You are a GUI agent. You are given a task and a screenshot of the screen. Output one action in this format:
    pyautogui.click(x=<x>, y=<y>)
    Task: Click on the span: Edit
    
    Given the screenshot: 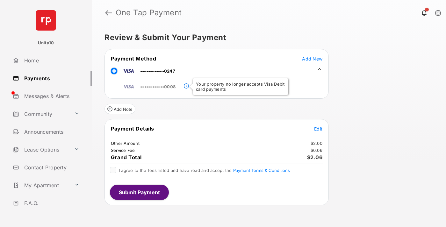 What is the action you would take?
    pyautogui.click(x=318, y=129)
    